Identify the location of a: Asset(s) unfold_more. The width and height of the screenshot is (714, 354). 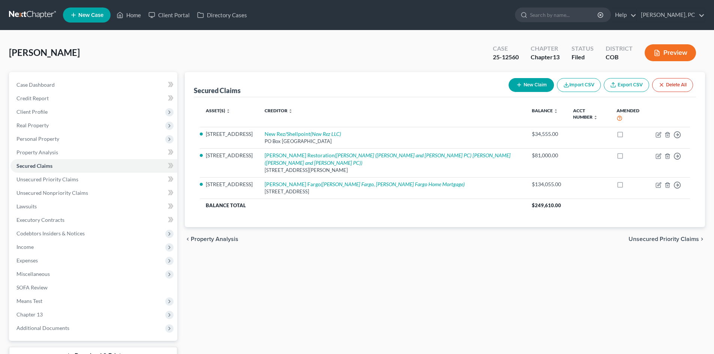
(218, 110).